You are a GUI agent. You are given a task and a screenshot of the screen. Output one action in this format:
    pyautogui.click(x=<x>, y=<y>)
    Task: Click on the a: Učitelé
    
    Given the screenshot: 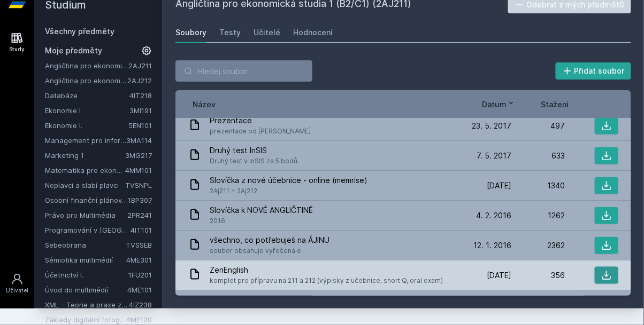 What is the action you would take?
    pyautogui.click(x=267, y=32)
    